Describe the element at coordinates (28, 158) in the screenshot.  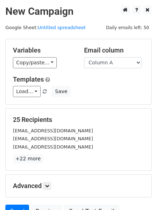
I see `a: +22 more` at that location.